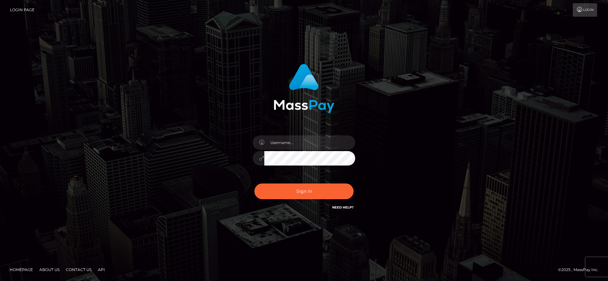 This screenshot has width=608, height=281. Describe the element at coordinates (79, 269) in the screenshot. I see `a: Contact Us` at that location.